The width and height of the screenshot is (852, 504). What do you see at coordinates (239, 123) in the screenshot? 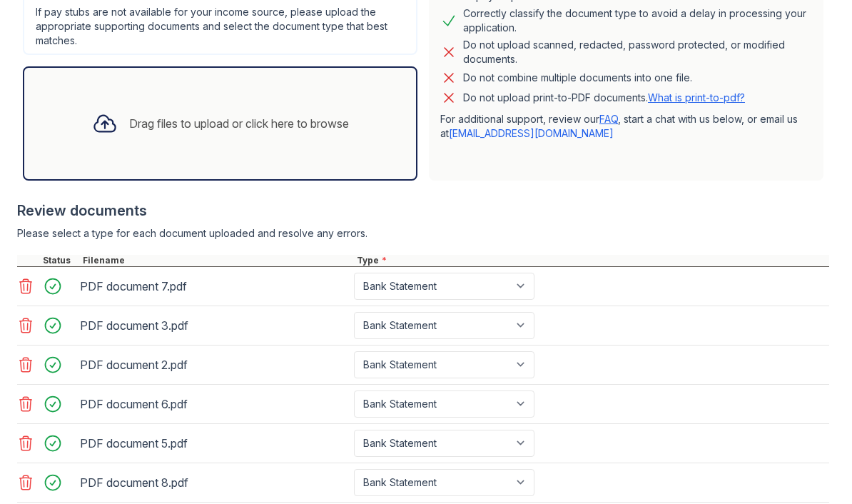
I see `div: Drag files to upload or click here to browse` at bounding box center [239, 123].